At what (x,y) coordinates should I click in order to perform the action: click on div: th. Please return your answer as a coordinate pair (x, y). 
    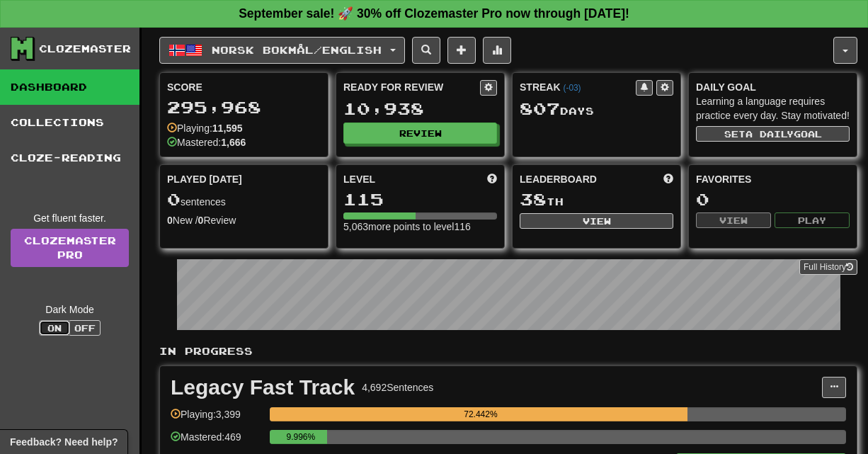
    Looking at the image, I should click on (597, 200).